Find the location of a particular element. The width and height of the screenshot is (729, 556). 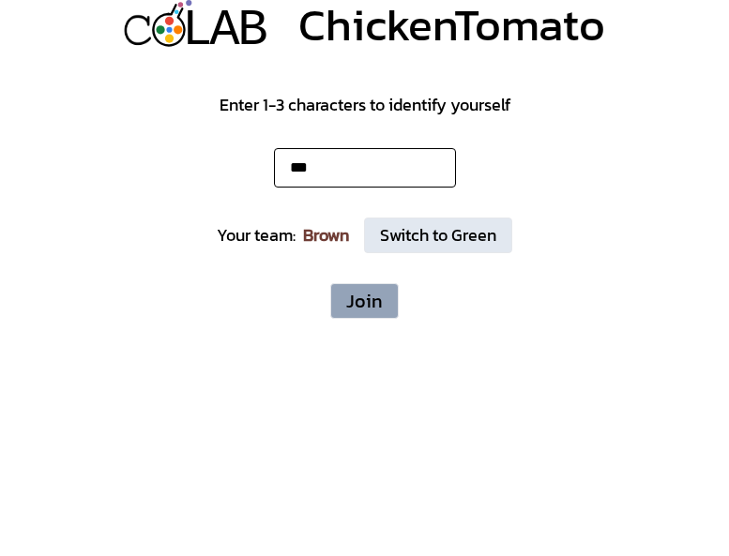

div: B is located at coordinates (252, 31).